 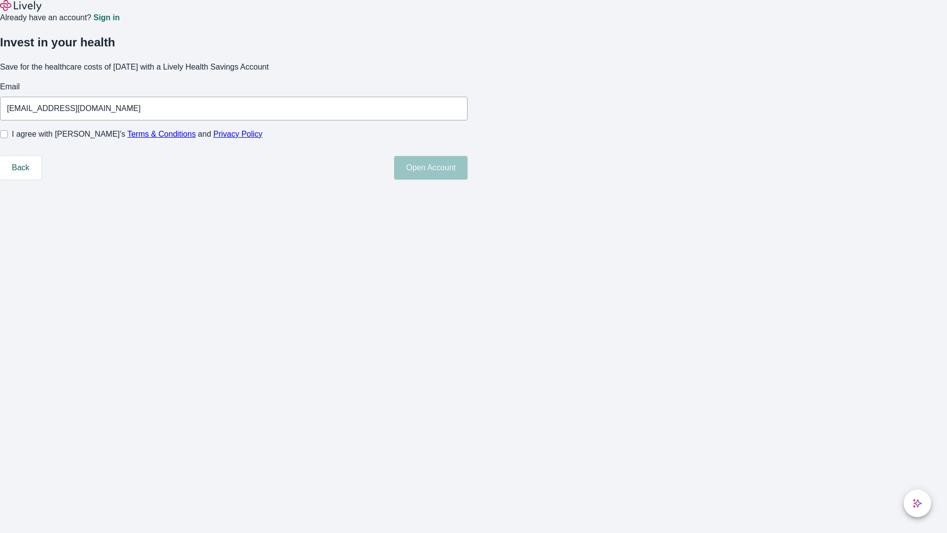 What do you see at coordinates (106, 18) in the screenshot?
I see `div: Sign in` at bounding box center [106, 18].